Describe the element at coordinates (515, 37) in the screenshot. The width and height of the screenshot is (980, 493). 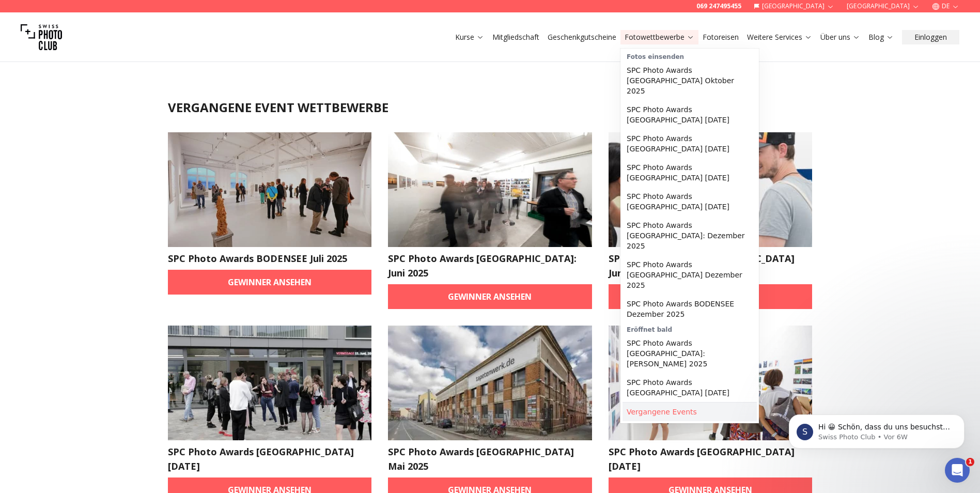
I see `a: Mitgliedschaft` at that location.